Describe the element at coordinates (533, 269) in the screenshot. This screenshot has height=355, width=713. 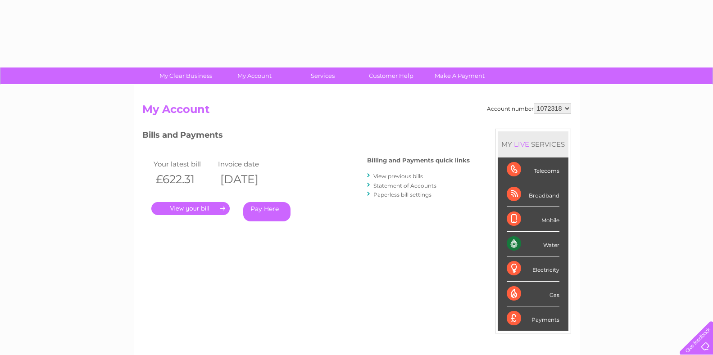
I see `div: Electricity` at that location.